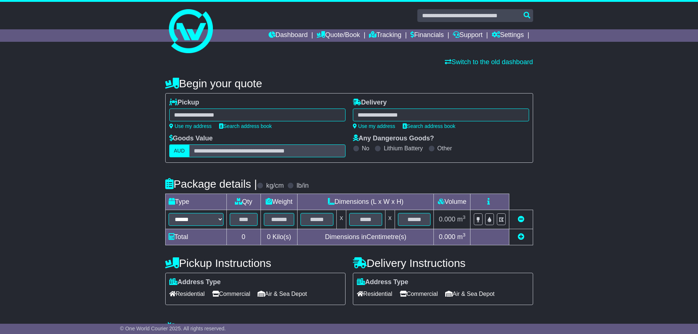  What do you see at coordinates (191, 139) in the screenshot?
I see `label: Goods Value` at bounding box center [191, 139].